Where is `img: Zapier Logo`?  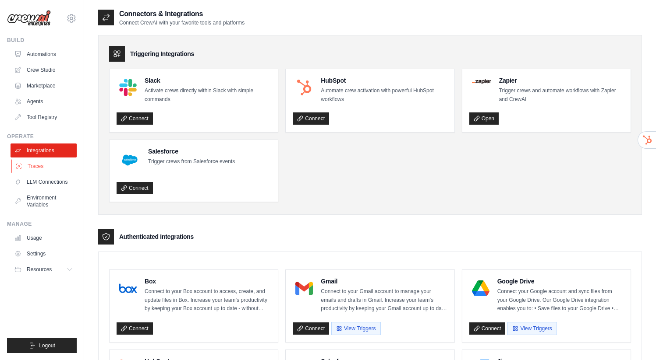
img: Zapier Logo is located at coordinates (481, 81).